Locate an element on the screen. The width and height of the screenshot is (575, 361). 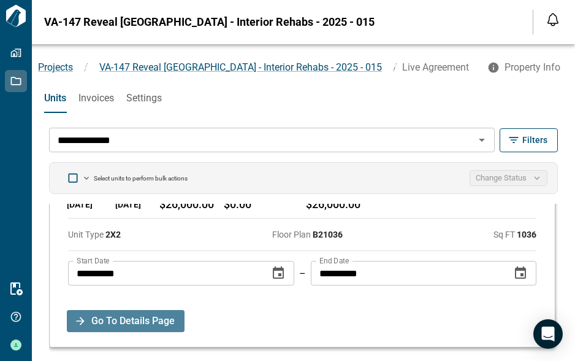
strong: 2X2 is located at coordinates (113, 234).